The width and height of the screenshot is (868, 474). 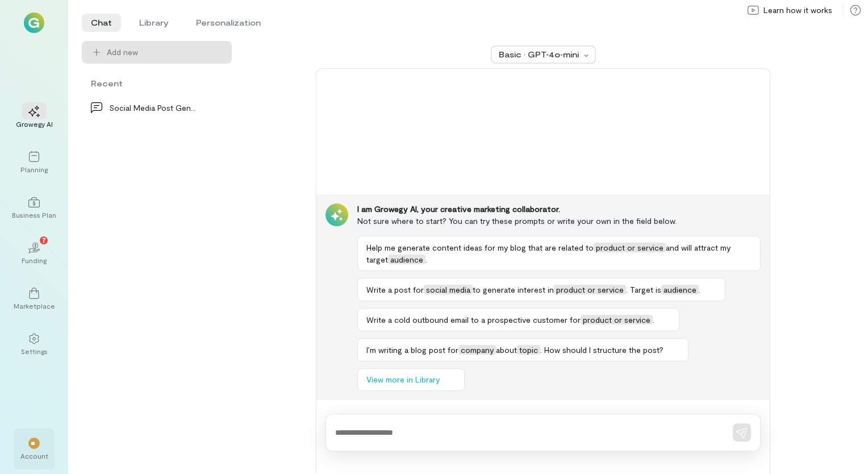 What do you see at coordinates (448, 289) in the screenshot?
I see `span: social media` at bounding box center [448, 289].